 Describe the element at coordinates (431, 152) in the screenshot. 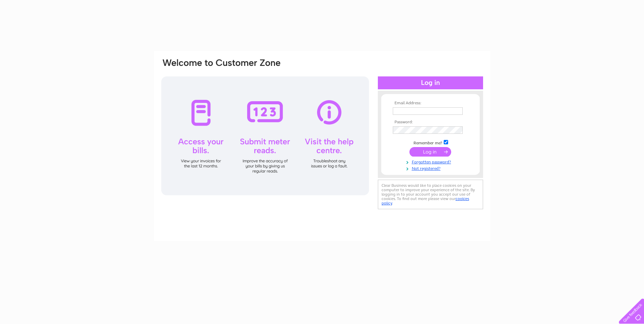

I see `input: Submit` at that location.